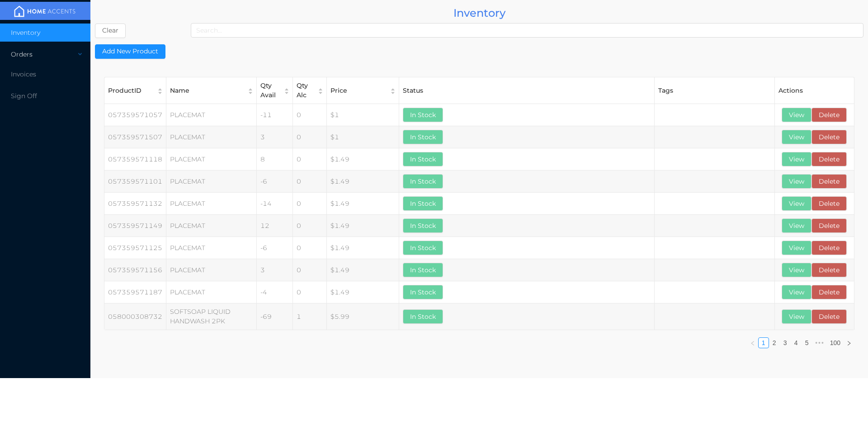  What do you see at coordinates (785, 343) in the screenshot?
I see `li: 3` at bounding box center [785, 343].